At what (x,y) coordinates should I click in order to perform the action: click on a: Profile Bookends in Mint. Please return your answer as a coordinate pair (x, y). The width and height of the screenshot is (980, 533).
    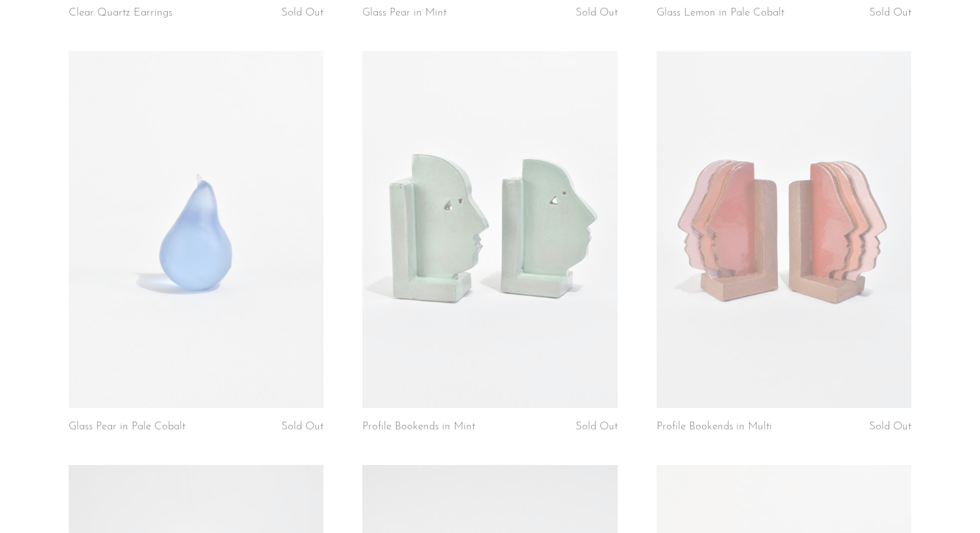
    Looking at the image, I should click on (419, 427).